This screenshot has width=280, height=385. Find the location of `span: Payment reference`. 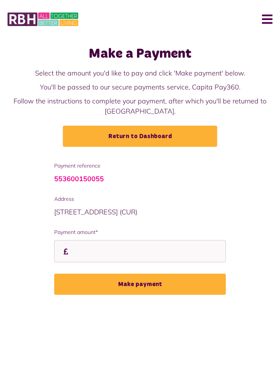

span: Payment reference is located at coordinates (140, 165).